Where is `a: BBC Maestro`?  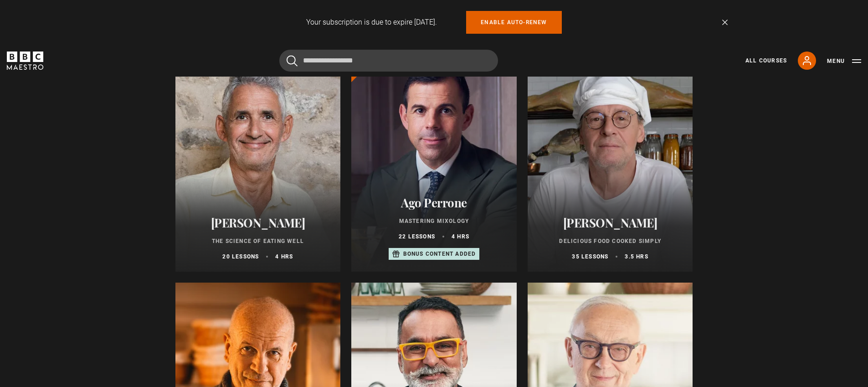 a: BBC Maestro is located at coordinates (25, 61).